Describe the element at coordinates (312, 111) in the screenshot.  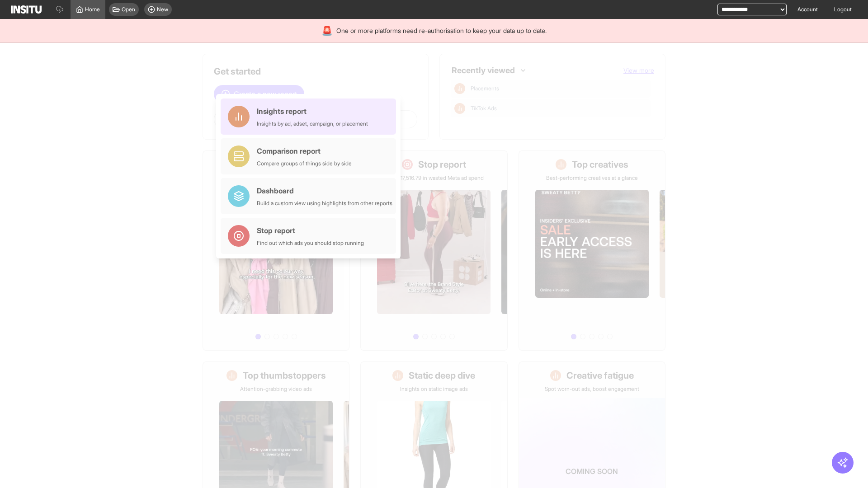
I see `div: Insights report` at that location.